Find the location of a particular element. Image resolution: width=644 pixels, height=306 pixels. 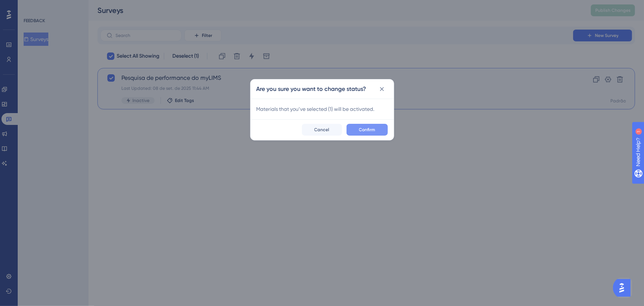

span: Materials that you’ve selected ( 1 ) will be activated. is located at coordinates (316, 109).